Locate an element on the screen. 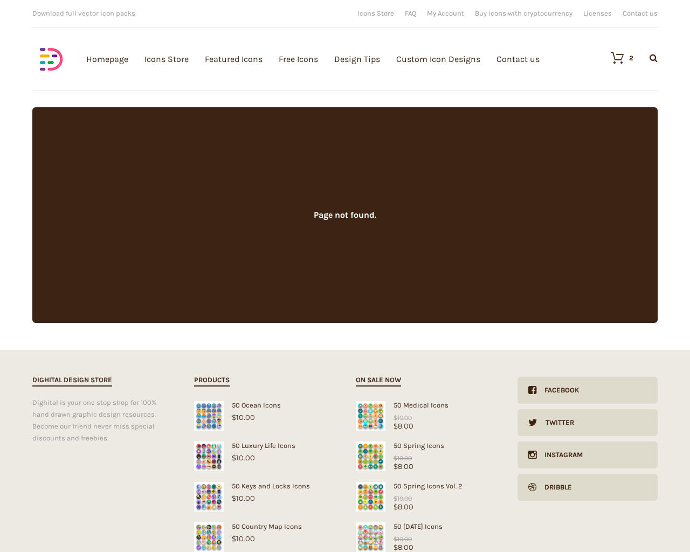  a: Contact us is located at coordinates (640, 13).